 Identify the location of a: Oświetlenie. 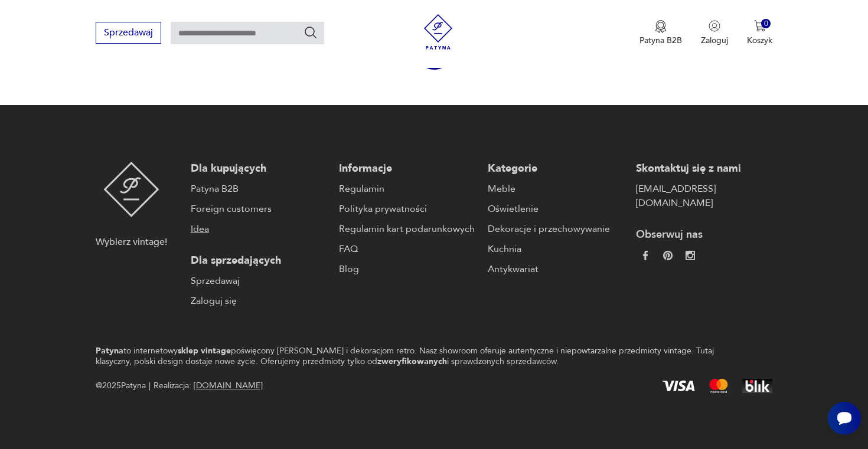
(555, 209).